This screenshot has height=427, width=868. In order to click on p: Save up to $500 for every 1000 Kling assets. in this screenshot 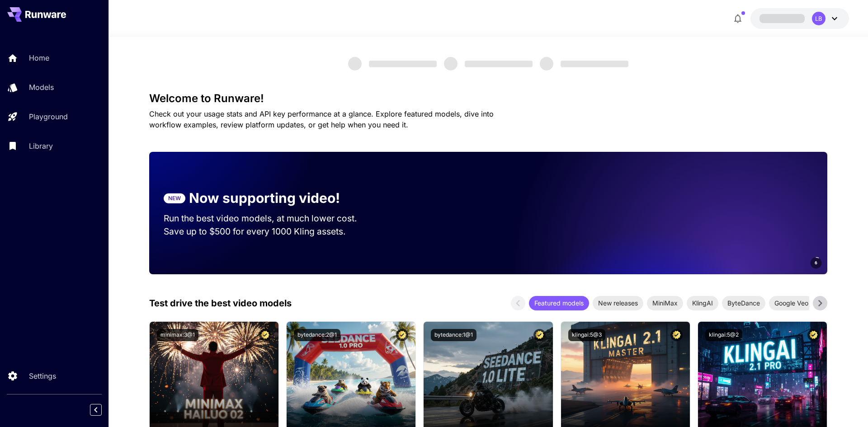, I will do `click(269, 231)`.